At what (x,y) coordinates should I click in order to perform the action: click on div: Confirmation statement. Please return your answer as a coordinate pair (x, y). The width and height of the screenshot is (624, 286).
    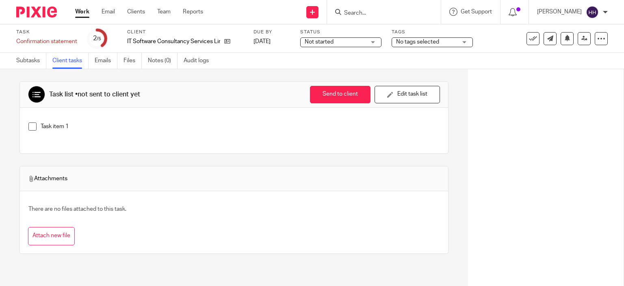
    Looking at the image, I should click on (47, 41).